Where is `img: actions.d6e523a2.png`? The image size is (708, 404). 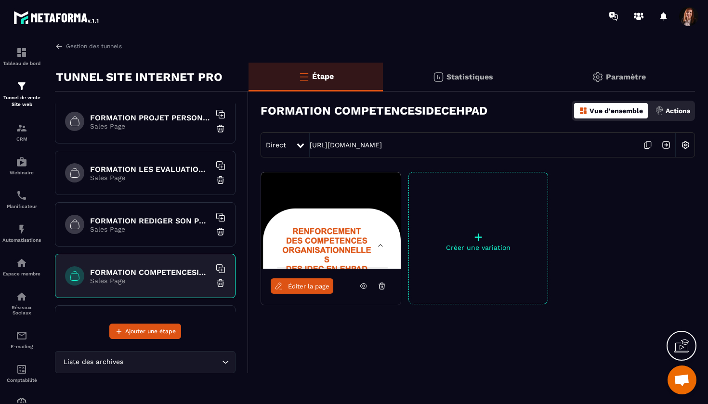 img: actions.d6e523a2.png is located at coordinates (660, 111).